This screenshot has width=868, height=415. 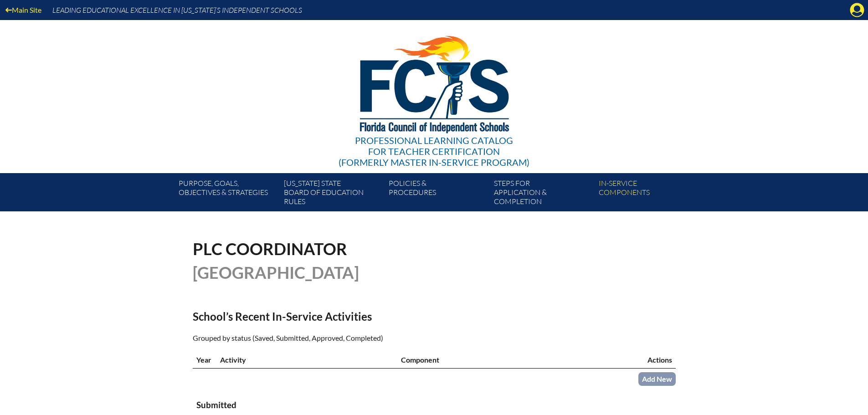 I want to click on a: Main Site, so click(x=23, y=9).